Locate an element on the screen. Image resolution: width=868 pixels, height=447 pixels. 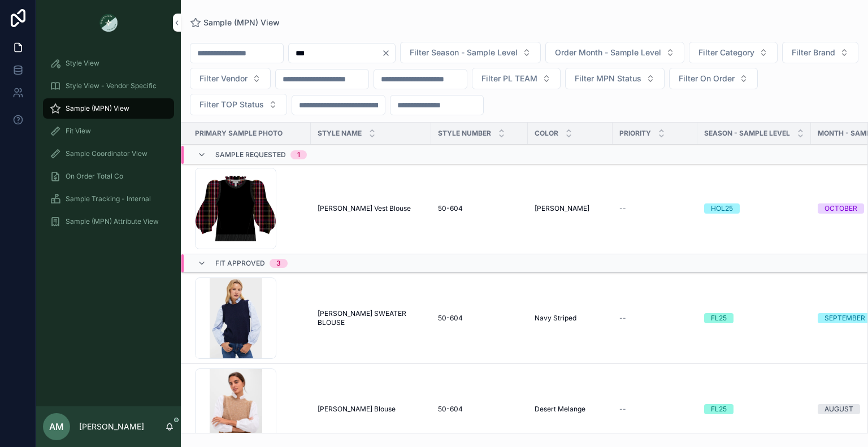
span: PRIORITY is located at coordinates (635, 133).